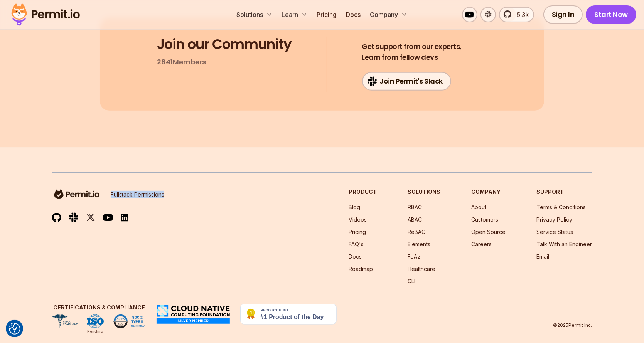  What do you see at coordinates (414, 220) in the screenshot?
I see `a: ABAC` at bounding box center [414, 220].